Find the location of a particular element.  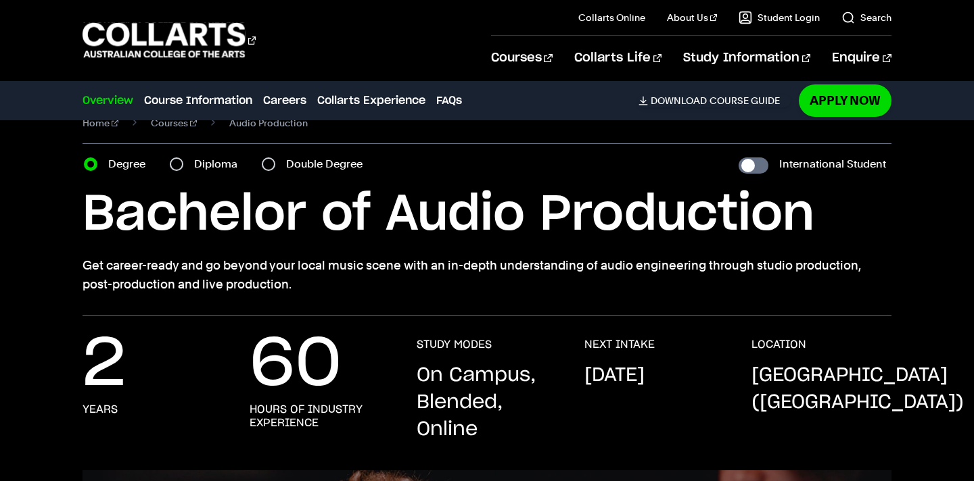

a: Study Information is located at coordinates (747, 58).